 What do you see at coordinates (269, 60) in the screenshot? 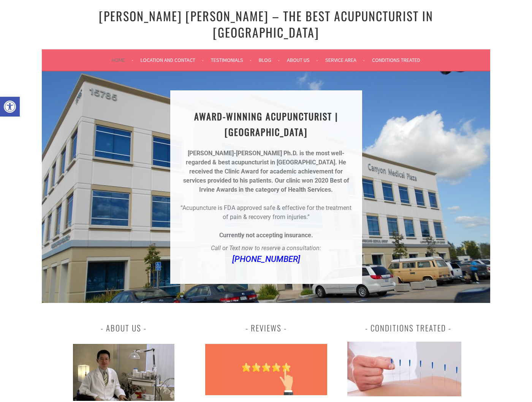
I see `a: Blog` at bounding box center [269, 60].